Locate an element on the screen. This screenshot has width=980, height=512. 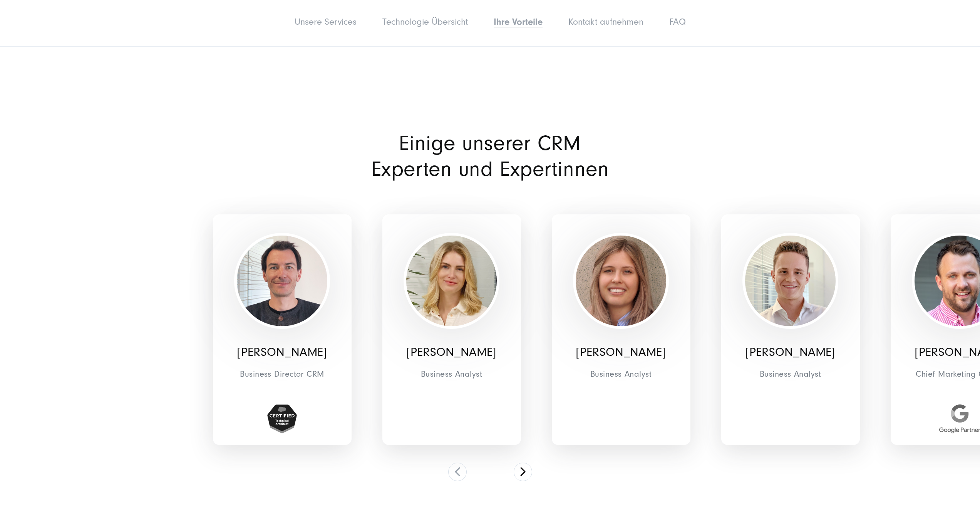
img: Daniel Walch - Business Analyst - Salesforce Agentur SUNZINET is located at coordinates (790, 295).